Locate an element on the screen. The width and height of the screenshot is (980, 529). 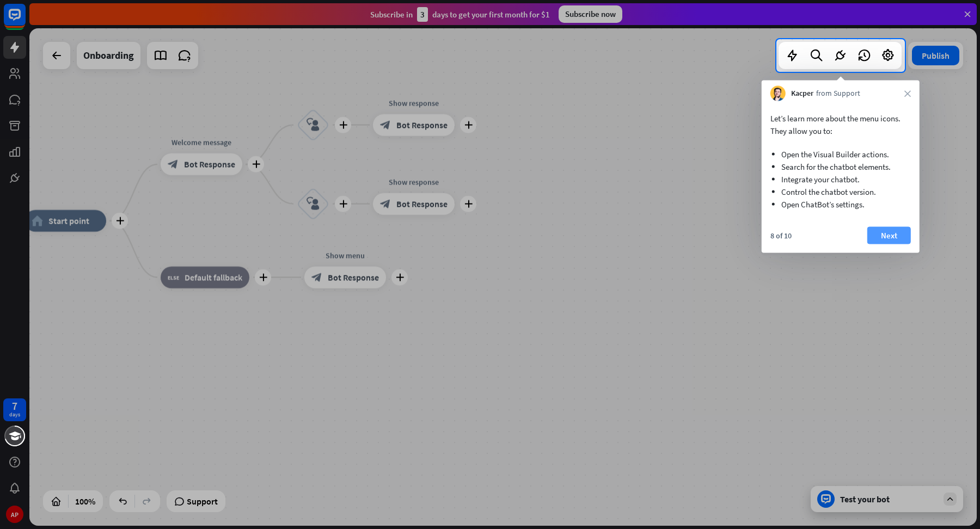
p: Let’s learn more about the menu icons. They allow you to: is located at coordinates (841, 125).